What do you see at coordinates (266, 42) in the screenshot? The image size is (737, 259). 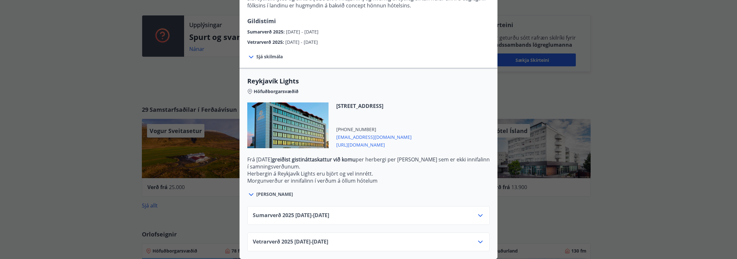 I see `span: Vetrarverð 2025 :` at bounding box center [266, 42].